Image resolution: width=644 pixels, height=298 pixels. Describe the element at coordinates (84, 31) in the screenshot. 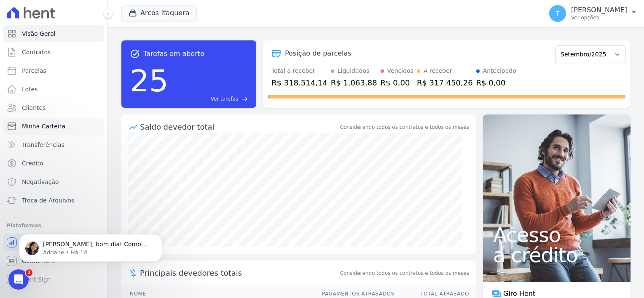

I see `div: message notification from Adriane, Há 1d. Olá Thayna, bom dia! Como vai? Separei este artigo para...` at that location.